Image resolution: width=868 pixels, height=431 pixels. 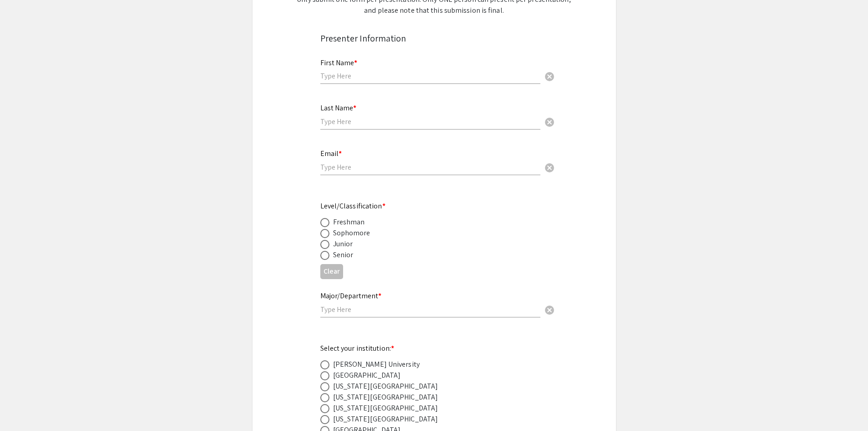 I want to click on mat-label: Select your institution:, so click(x=357, y=348).